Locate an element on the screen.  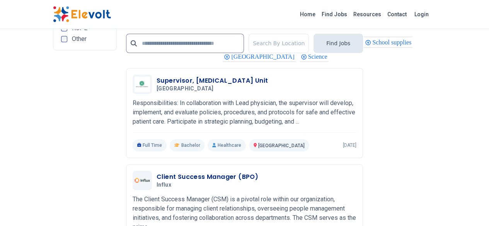
span: Influx is located at coordinates (164, 185).